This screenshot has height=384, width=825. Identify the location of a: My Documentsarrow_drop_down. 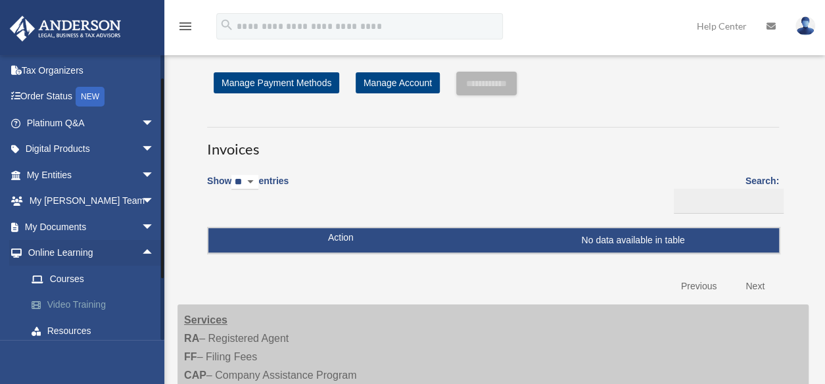
(91, 227).